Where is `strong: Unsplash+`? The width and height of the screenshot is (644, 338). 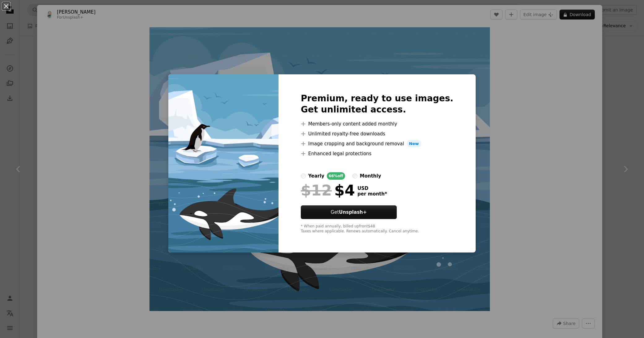
strong: Unsplash+ is located at coordinates (353, 212).